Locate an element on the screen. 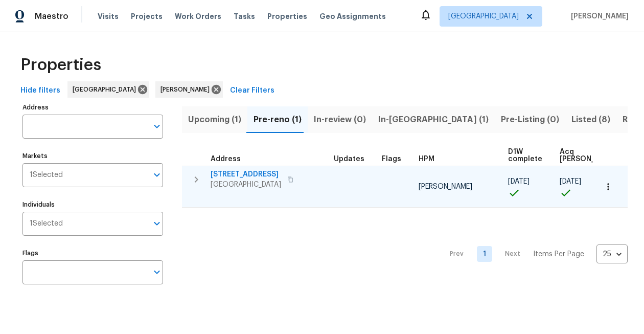 This screenshot has height=334, width=644. span: D1W complete is located at coordinates (525, 156).